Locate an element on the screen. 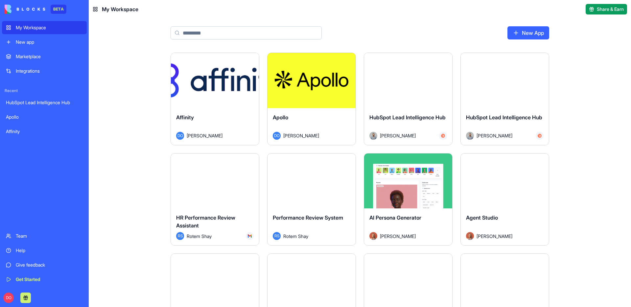 This screenshot has height=307, width=631. div: Give feedback is located at coordinates (49, 265).